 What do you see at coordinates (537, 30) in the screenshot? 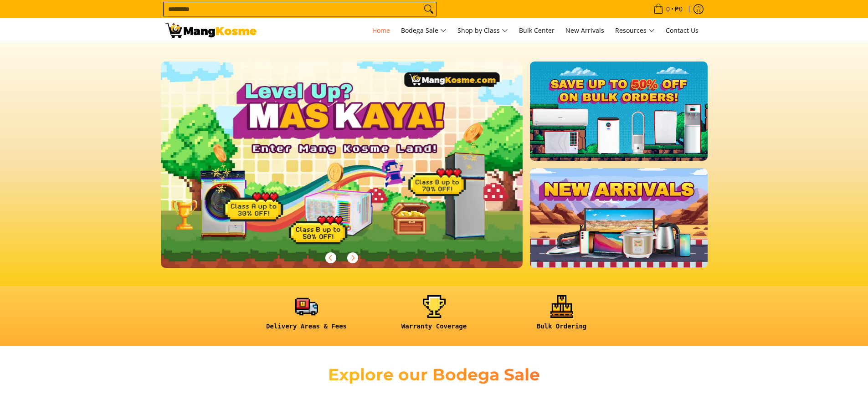
I see `a: Bulk Center` at bounding box center [537, 30].